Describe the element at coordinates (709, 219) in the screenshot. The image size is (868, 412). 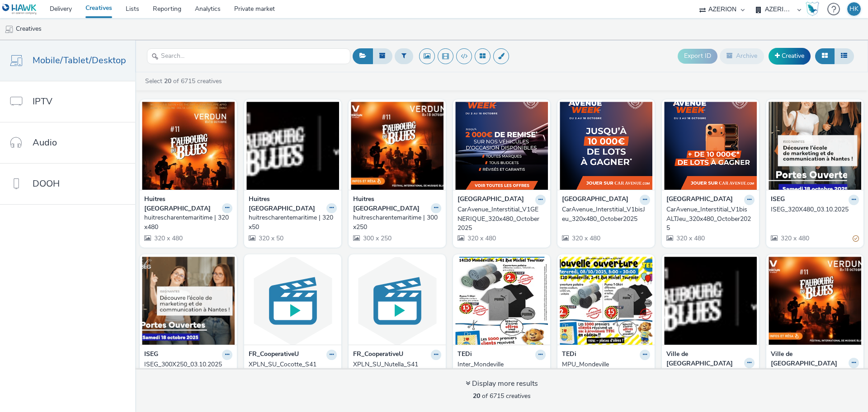
I see `div: CarAvenue_Interstitial_V1bisALTJeu_320x480_October2025` at that location.